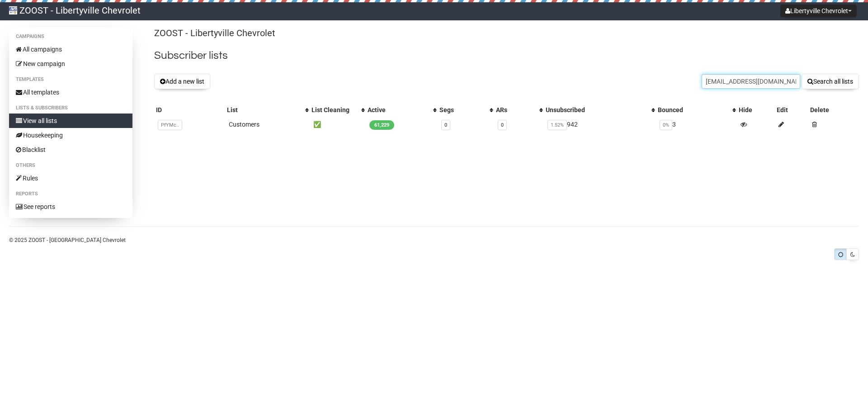 The image size is (868, 412). Describe the element at coordinates (600, 110) in the screenshot. I see `th: Unsubscribed: No sort applied, activate to apply an ascending sort` at that location.